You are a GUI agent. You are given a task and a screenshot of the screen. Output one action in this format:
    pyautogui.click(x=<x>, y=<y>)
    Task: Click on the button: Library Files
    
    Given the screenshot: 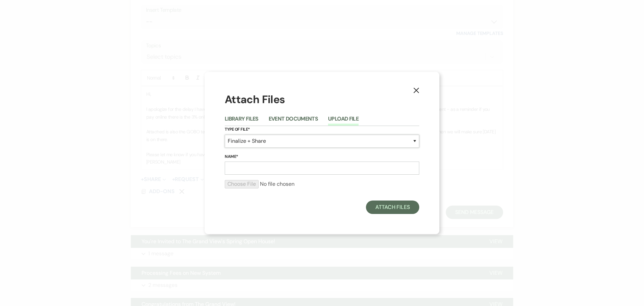 What is the action you would take?
    pyautogui.click(x=242, y=121)
    